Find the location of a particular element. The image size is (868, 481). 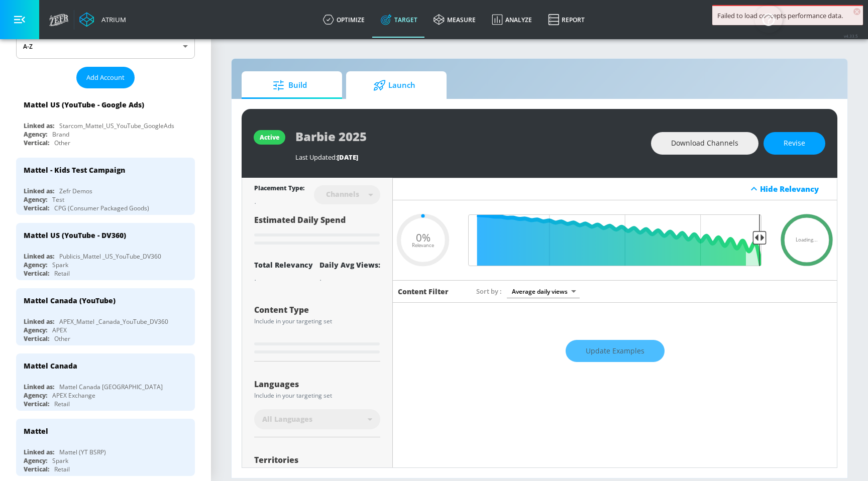

a: Atrium is located at coordinates (103, 20).